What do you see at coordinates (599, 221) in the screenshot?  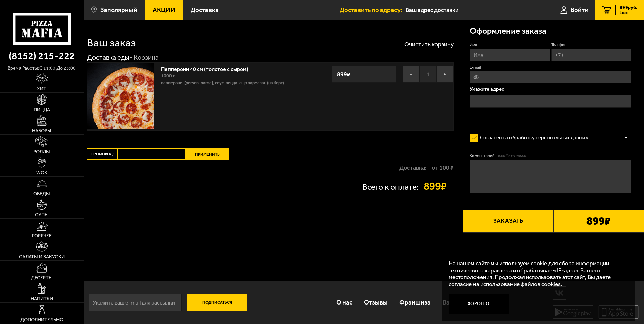 I see `b: 899 ₽` at bounding box center [599, 221].